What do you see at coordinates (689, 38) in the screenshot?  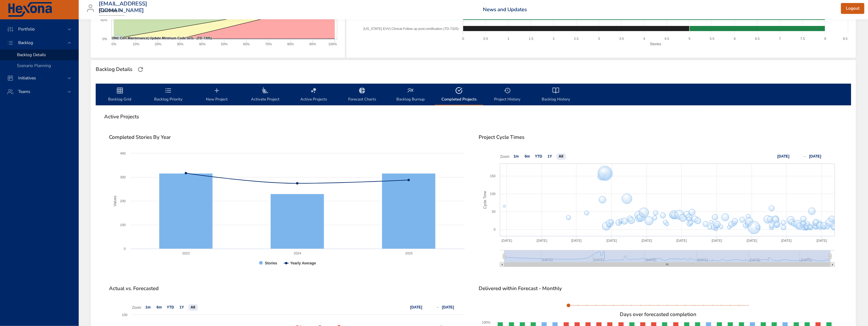 I see `text: 5` at bounding box center [689, 38].